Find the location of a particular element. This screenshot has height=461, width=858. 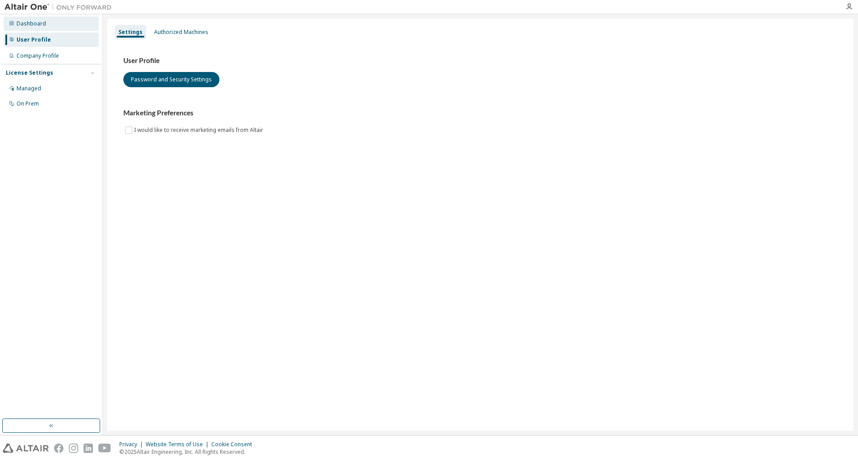

div: Settings is located at coordinates (130, 32).